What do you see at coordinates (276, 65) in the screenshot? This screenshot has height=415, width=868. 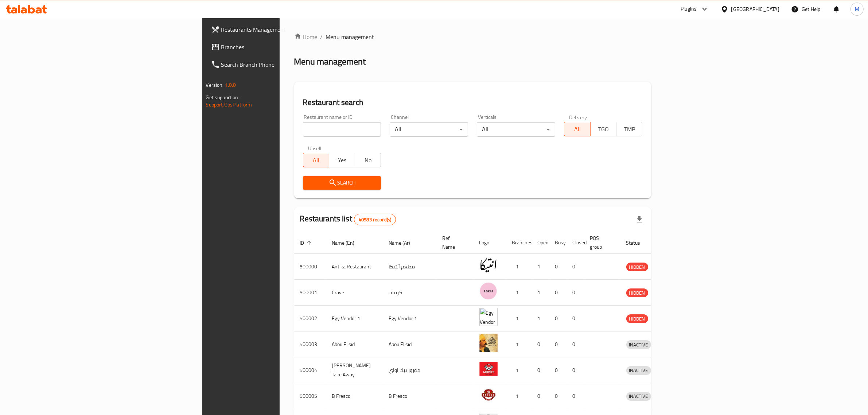 I see `a: Search Branch Phone` at bounding box center [276, 65].